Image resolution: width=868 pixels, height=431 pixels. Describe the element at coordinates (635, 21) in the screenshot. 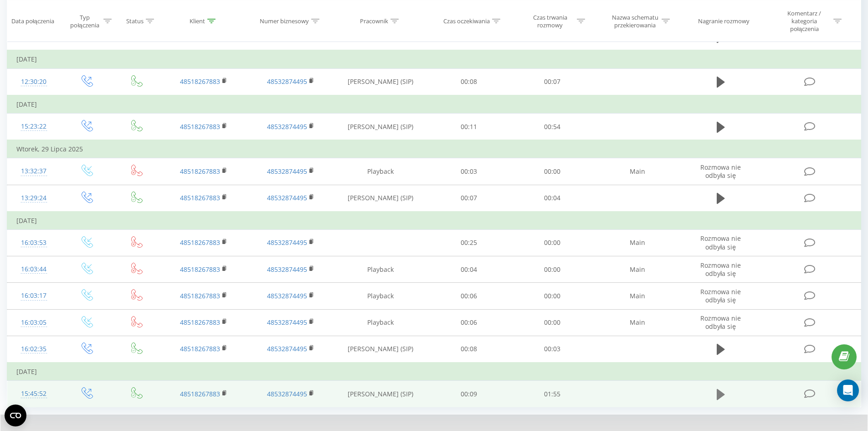

I see `div: Nazwa schematu przekierowania` at that location.